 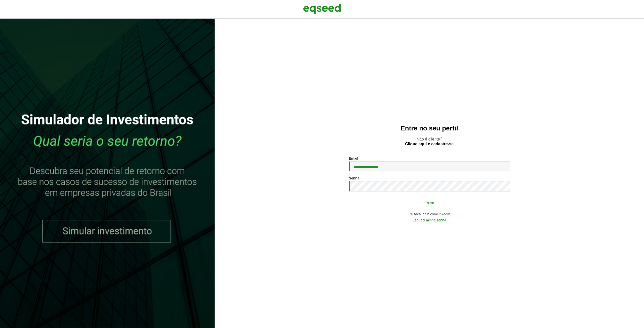 What do you see at coordinates (429, 128) in the screenshot?
I see `h2: Entre no seu perfil` at bounding box center [429, 128].